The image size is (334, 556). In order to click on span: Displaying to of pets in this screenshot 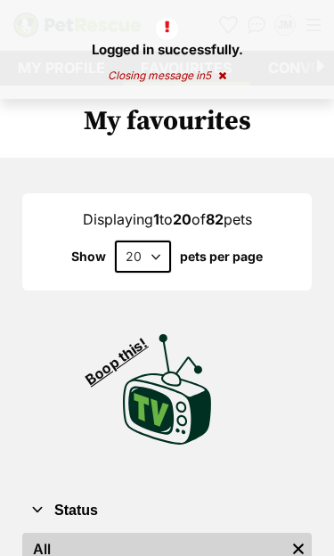, I will do `click(167, 219)`.